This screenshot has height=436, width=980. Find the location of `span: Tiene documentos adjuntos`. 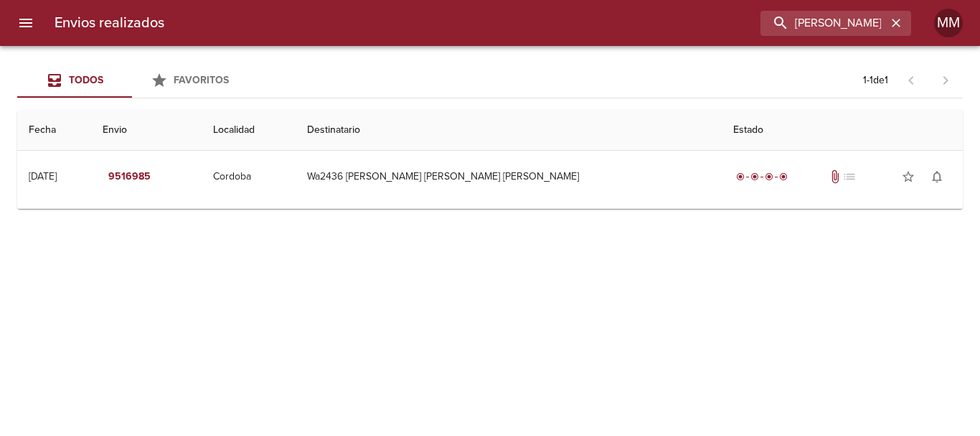

span: Tiene documentos adjuntos is located at coordinates (835, 177).